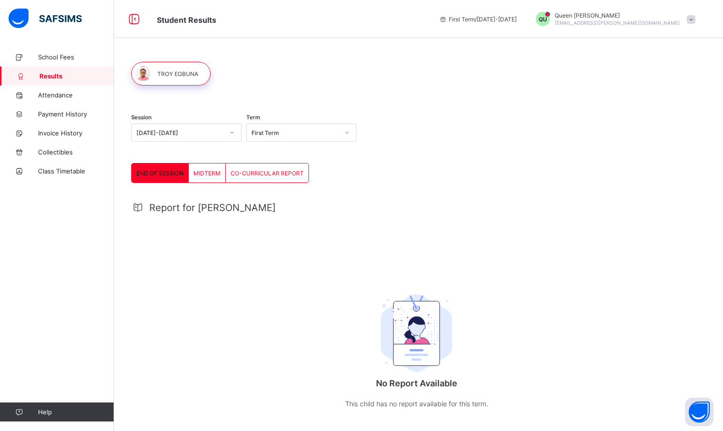  I want to click on img: safsims, so click(45, 19).